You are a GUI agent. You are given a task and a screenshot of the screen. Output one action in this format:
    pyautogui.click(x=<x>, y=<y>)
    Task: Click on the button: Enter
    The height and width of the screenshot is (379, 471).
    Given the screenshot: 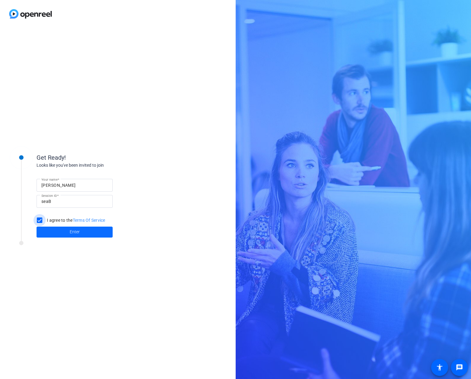 What is the action you would take?
    pyautogui.click(x=75, y=232)
    